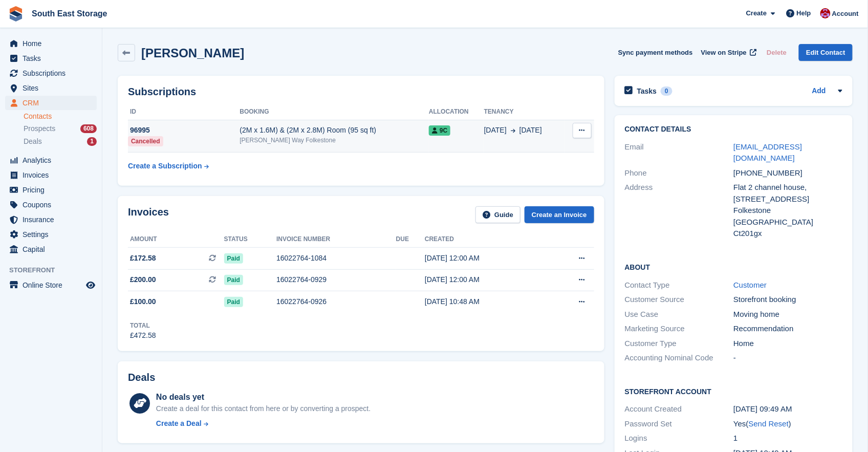 Image resolution: width=868 pixels, height=452 pixels. What do you see at coordinates (168, 166) in the screenshot?
I see `a: Create a Subscription` at bounding box center [168, 166].